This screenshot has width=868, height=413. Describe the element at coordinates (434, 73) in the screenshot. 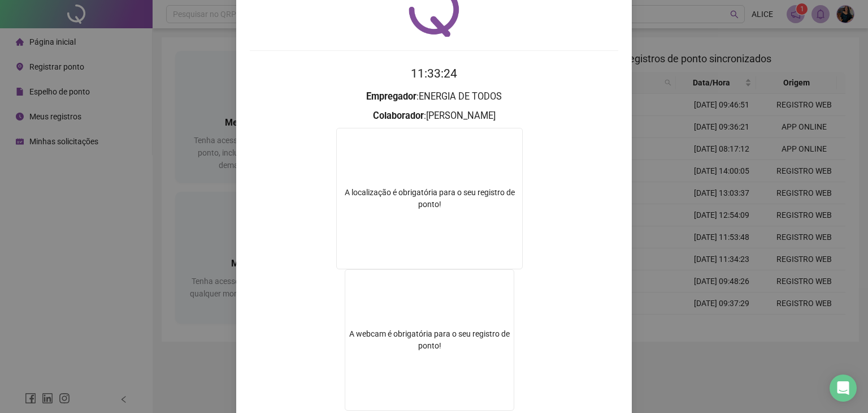

I see `time: 11:33:24` at that location.